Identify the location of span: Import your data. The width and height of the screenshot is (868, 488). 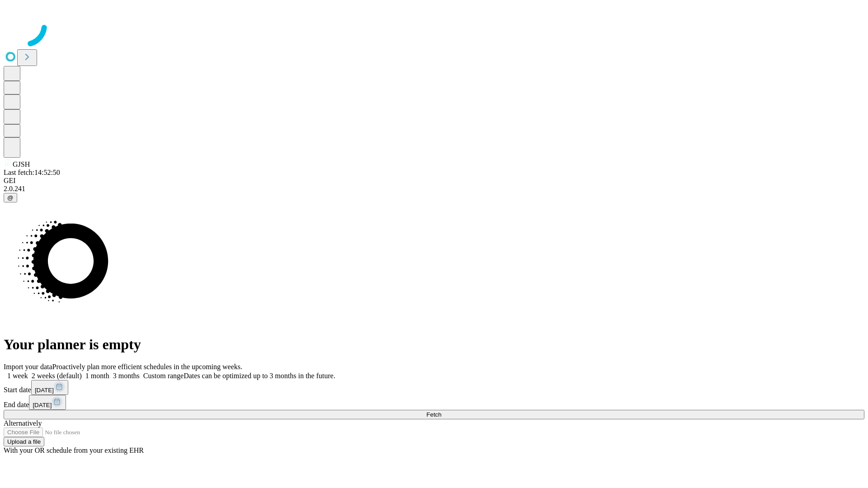
(28, 366).